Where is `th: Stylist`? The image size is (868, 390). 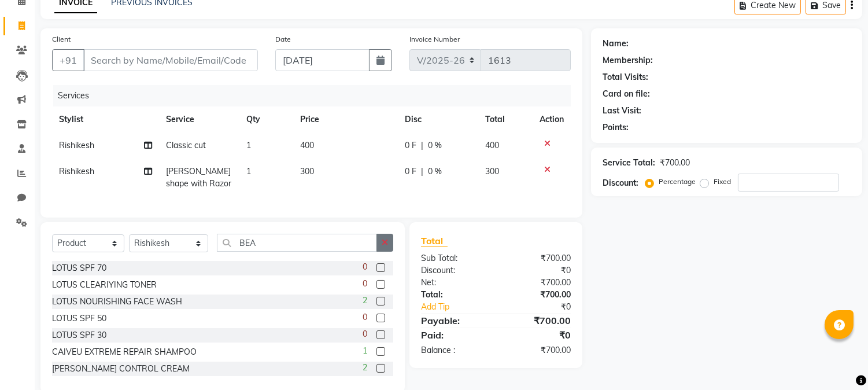
th: Stylist is located at coordinates (106, 119).